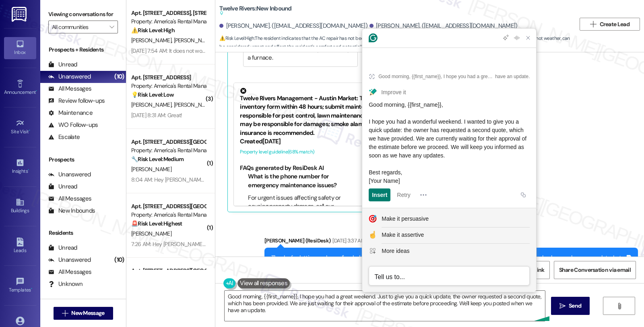 The height and width of the screenshot is (327, 644). What do you see at coordinates (20, 206) in the screenshot?
I see `a: Buildings` at bounding box center [20, 206].